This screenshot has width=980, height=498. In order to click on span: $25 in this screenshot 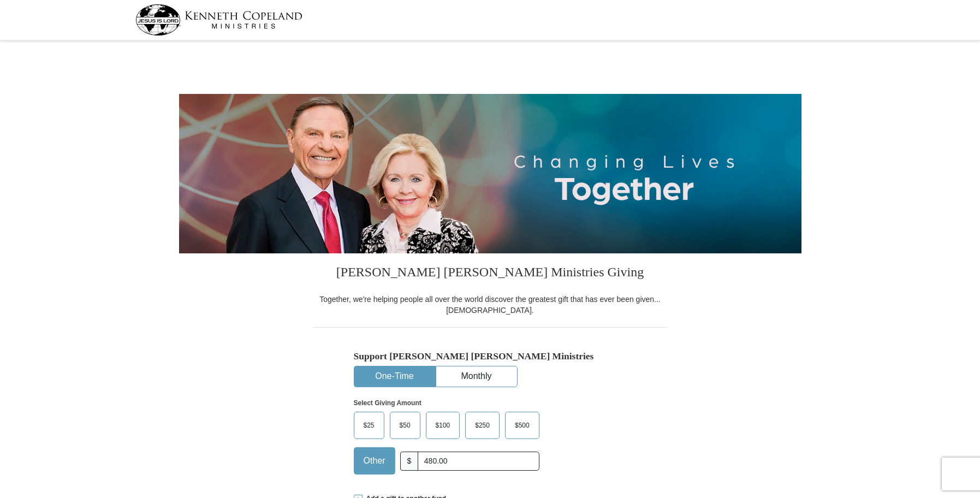, I will do `click(369, 426)`.